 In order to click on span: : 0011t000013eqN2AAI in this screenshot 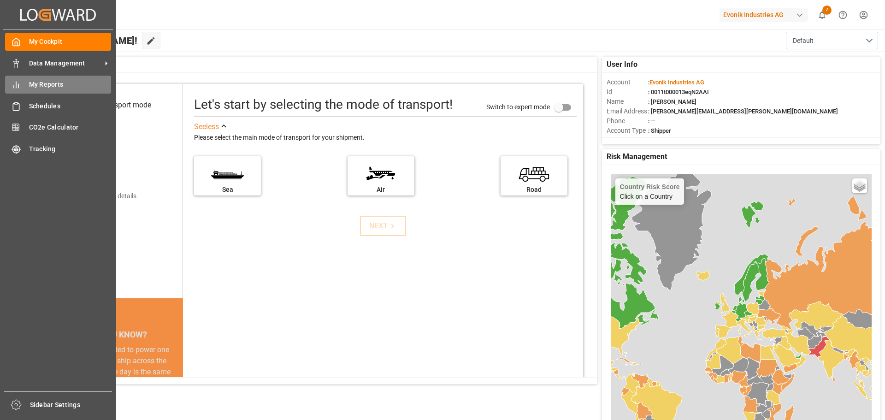, I will do `click(678, 92)`.